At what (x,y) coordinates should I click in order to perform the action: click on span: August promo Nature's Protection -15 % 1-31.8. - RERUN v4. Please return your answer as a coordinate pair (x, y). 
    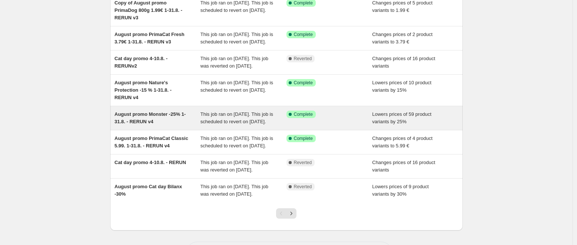
    Looking at the image, I should click on (143, 90).